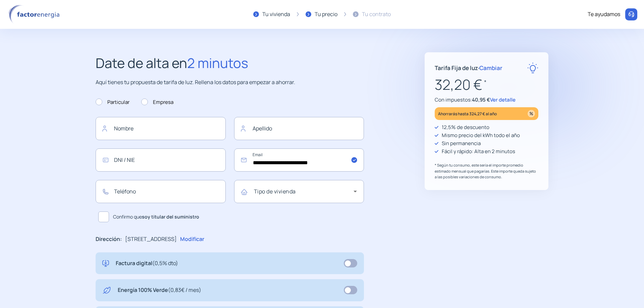 The image size is (644, 308). I want to click on mat-label: Tipo de vivienda, so click(275, 191).